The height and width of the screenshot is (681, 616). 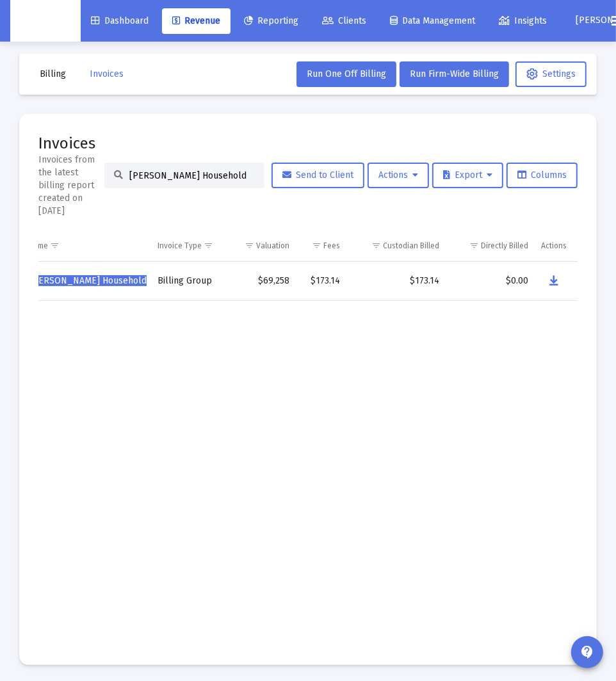 What do you see at coordinates (504, 246) in the screenshot?
I see `div: Directly Billed` at bounding box center [504, 246].